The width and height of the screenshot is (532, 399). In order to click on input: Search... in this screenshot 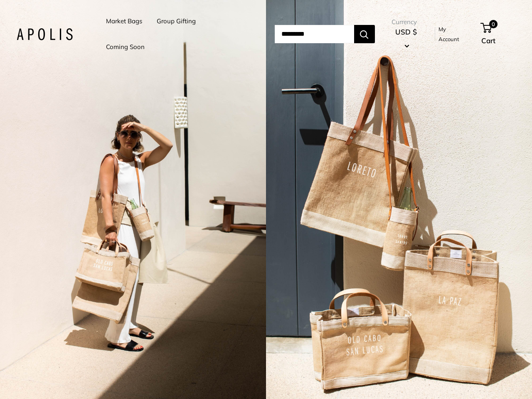, I will do `click(314, 34)`.